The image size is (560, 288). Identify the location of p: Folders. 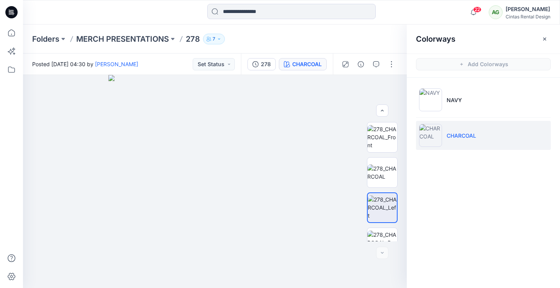
(46, 39).